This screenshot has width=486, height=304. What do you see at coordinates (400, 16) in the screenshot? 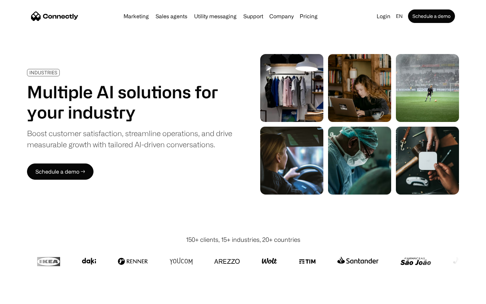
I see `div: en` at bounding box center [400, 16].